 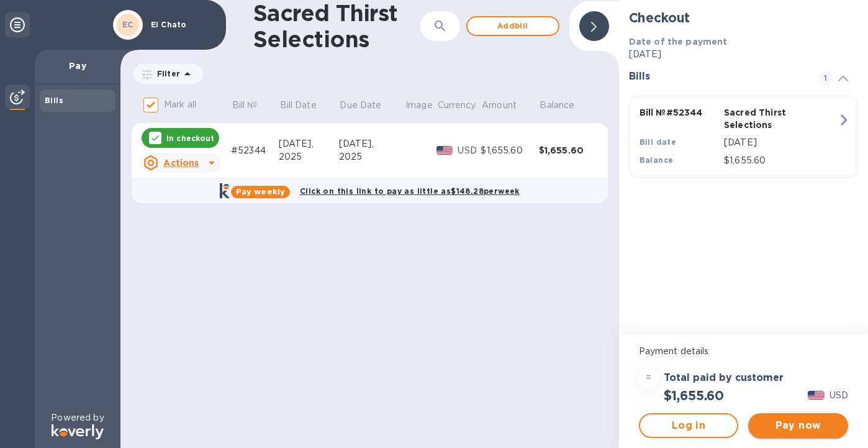 I want to click on p: El Chato, so click(x=182, y=25).